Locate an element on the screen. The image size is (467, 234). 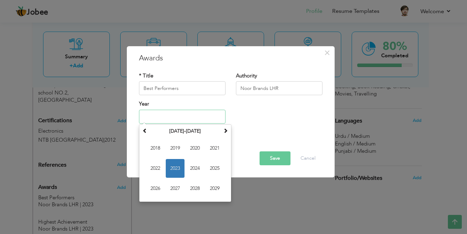
span: Previous Decade is located at coordinates (145, 131).